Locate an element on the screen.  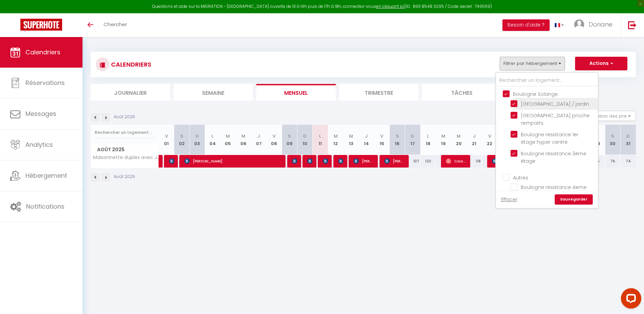
th: 19 is located at coordinates (443, 140).